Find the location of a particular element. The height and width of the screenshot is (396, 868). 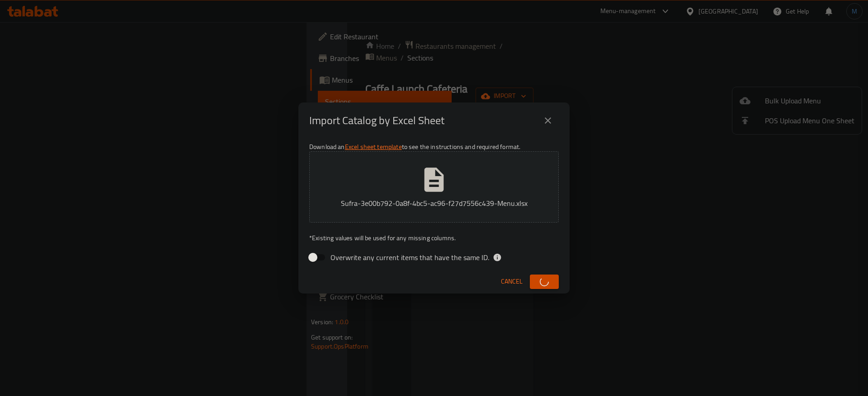

p: Existing values will be used for any missing columns. is located at coordinates (434, 238).